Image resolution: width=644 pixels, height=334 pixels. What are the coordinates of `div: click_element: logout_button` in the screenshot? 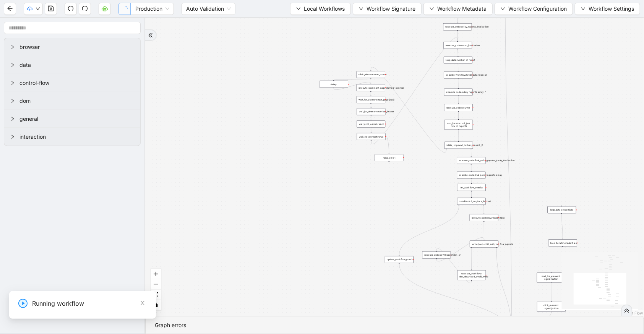 It's located at (551, 307).